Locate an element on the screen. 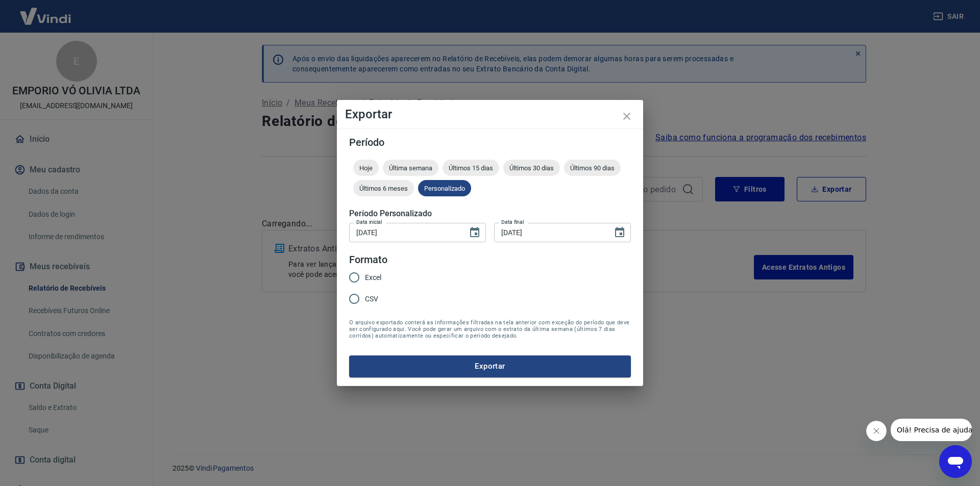 The height and width of the screenshot is (486, 980). span: Hoje is located at coordinates (366, 168).